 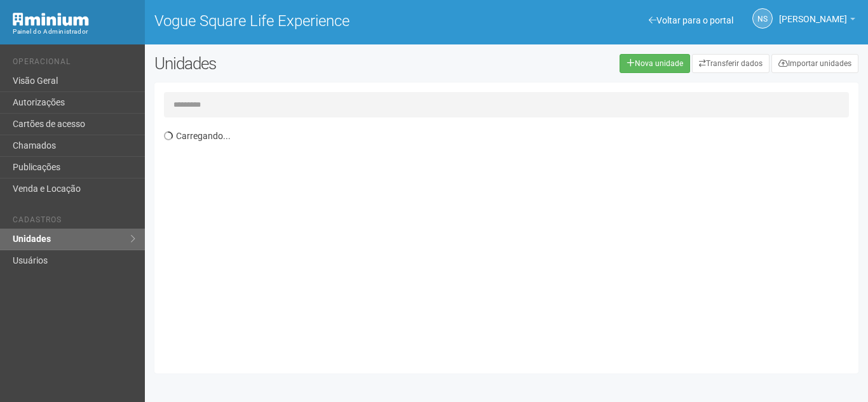 I want to click on div: Carregando..., so click(x=511, y=244).